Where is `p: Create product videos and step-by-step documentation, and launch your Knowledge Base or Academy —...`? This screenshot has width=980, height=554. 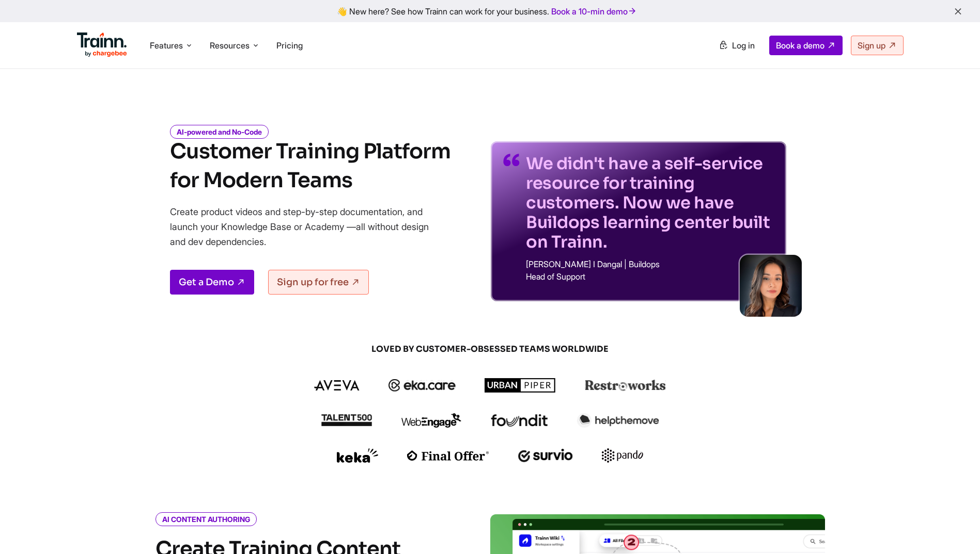 p: Create product videos and step-by-step documentation, and launch your Knowledge Base or Academy —... is located at coordinates (307, 227).